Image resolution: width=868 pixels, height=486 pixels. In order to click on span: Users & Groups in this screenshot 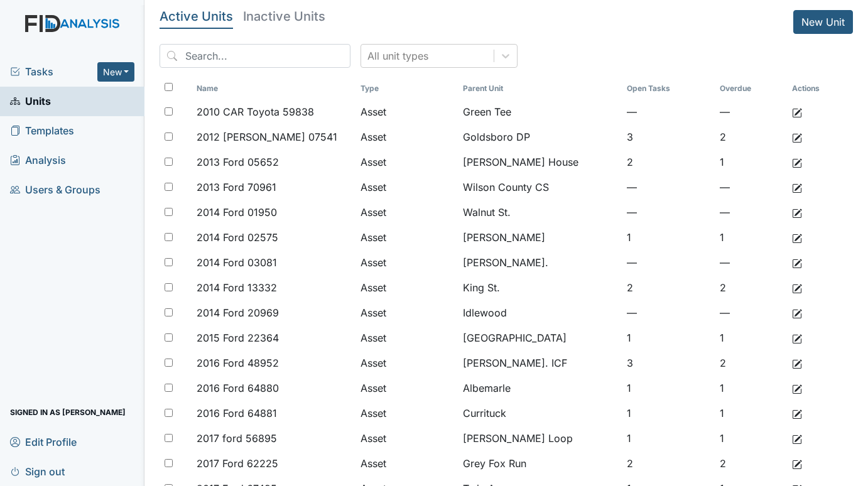, I will do `click(56, 189)`.